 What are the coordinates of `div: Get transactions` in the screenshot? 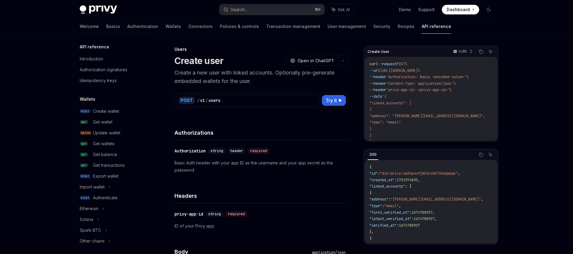 It's located at (109, 165).